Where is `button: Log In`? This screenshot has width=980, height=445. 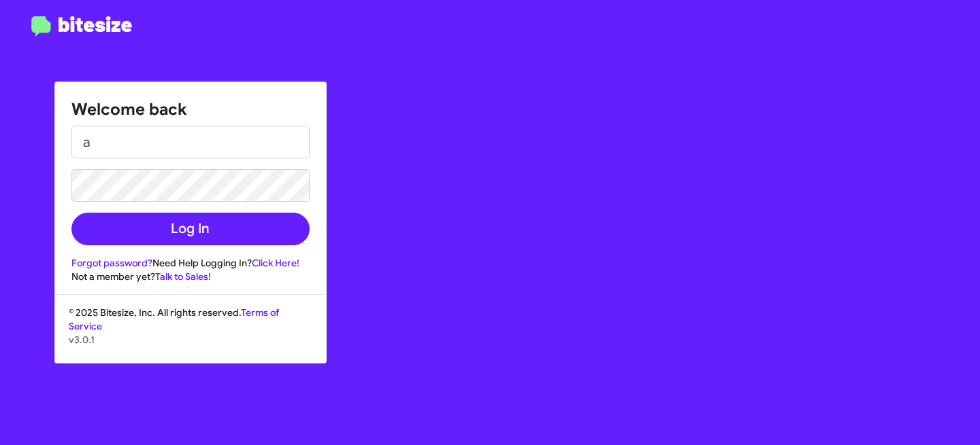 button: Log In is located at coordinates (191, 229).